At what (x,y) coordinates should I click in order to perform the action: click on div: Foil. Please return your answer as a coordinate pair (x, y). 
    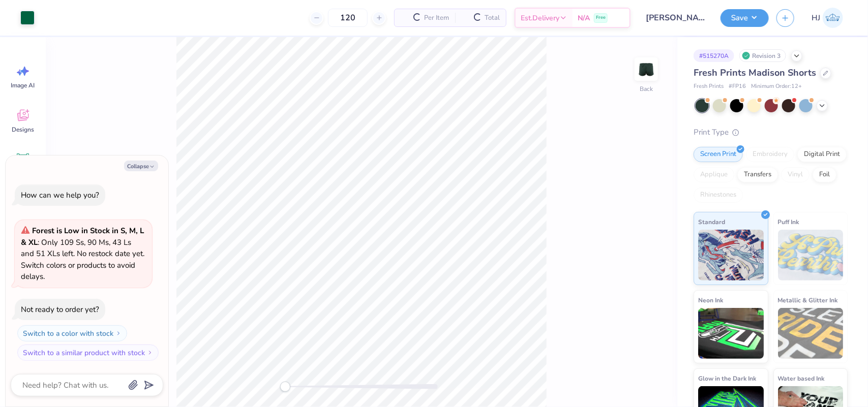
    Looking at the image, I should click on (824, 175).